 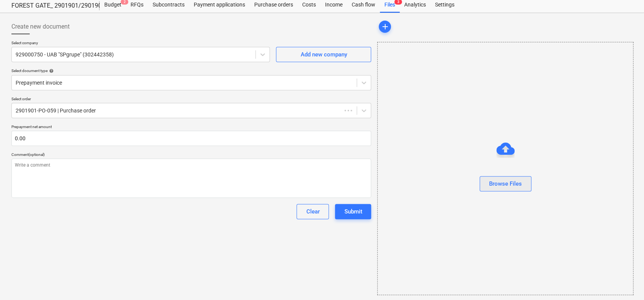 What do you see at coordinates (353, 212) in the screenshot?
I see `div: Submit` at bounding box center [353, 212].